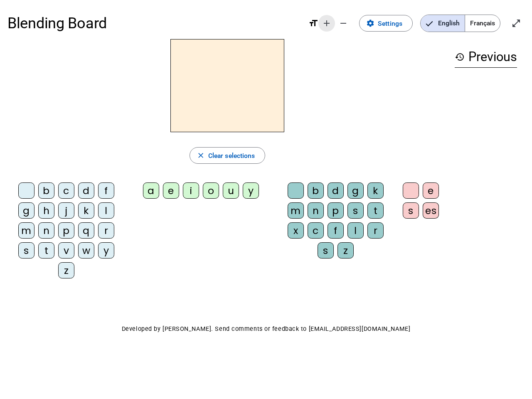 The height and width of the screenshot is (399, 532). What do you see at coordinates (431, 211) in the screenshot?
I see `div: es` at bounding box center [431, 211].